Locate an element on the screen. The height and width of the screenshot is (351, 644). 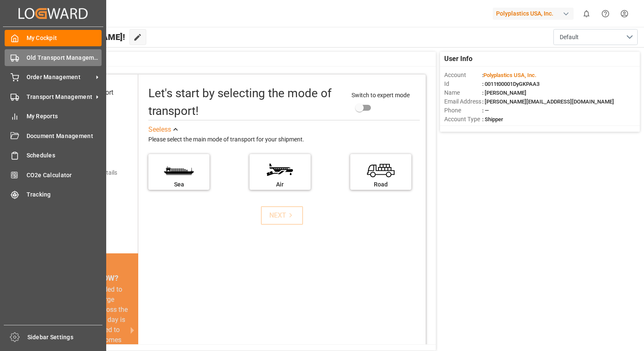
span: Schedules is located at coordinates (64, 155).